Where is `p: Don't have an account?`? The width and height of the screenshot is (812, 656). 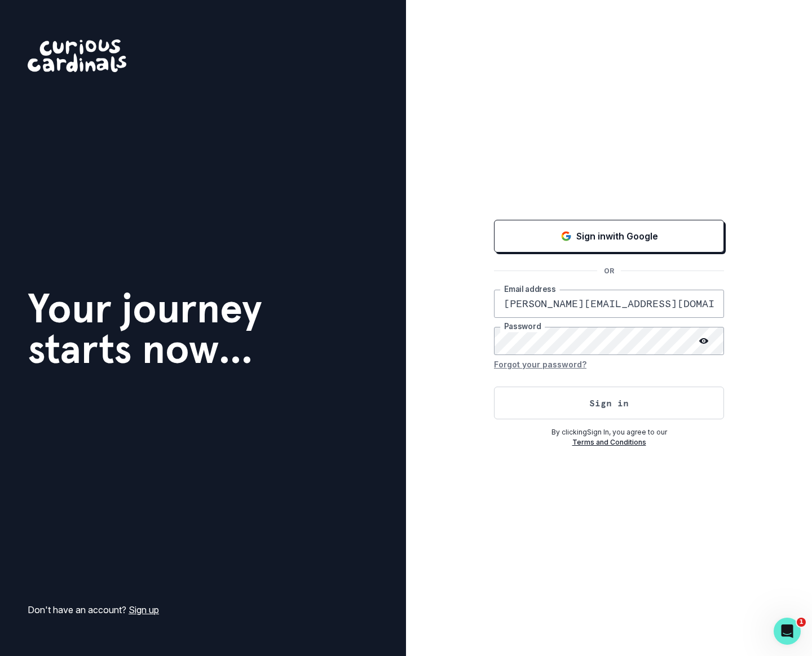
p: Don't have an account? is located at coordinates (93, 609).